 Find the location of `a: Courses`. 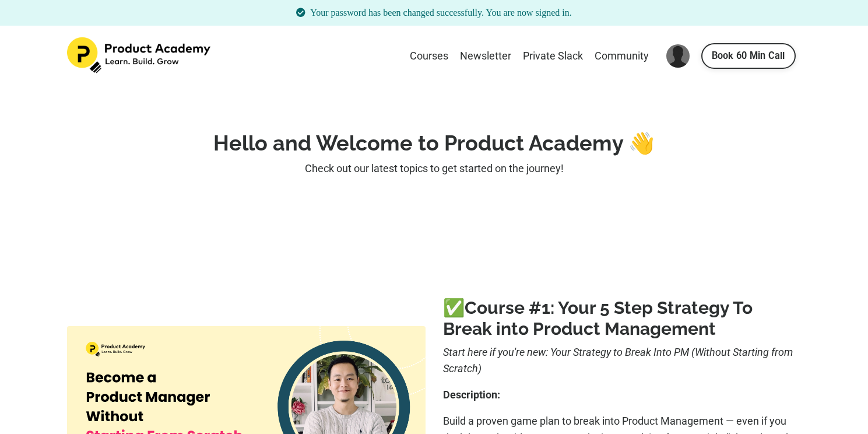

a: Courses is located at coordinates (429, 56).